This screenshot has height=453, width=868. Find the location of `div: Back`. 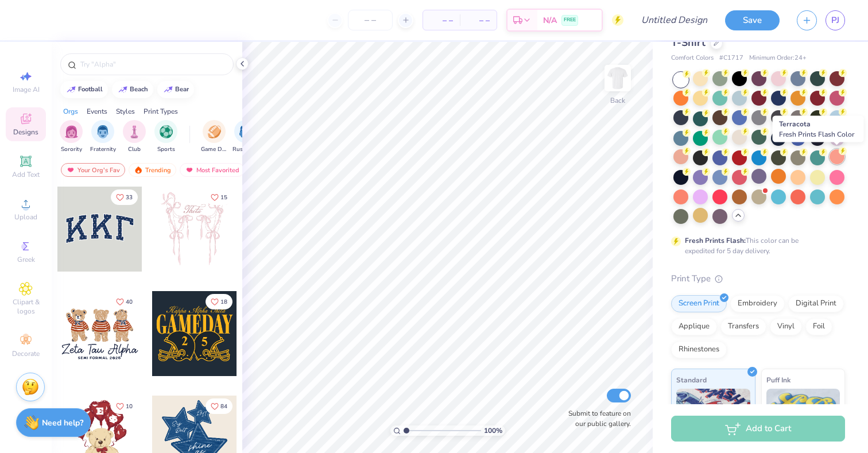

div: Back is located at coordinates (618, 101).